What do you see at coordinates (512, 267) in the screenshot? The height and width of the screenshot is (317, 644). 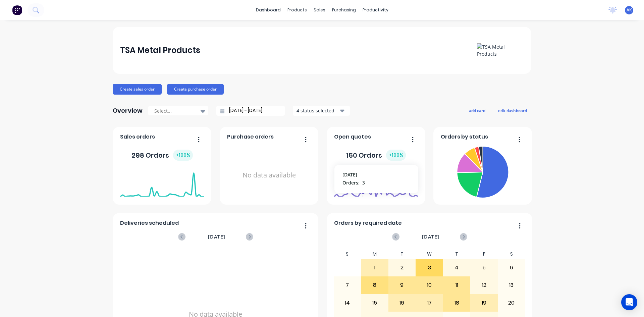 I see `div: 6` at bounding box center [512, 267].